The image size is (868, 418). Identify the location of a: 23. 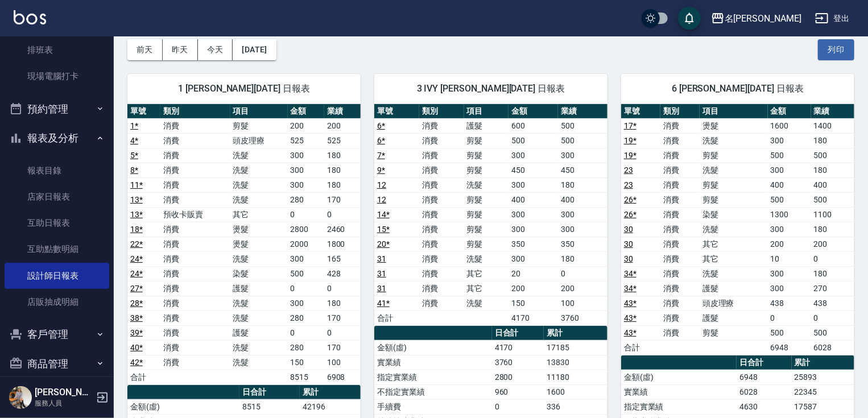
(628, 185).